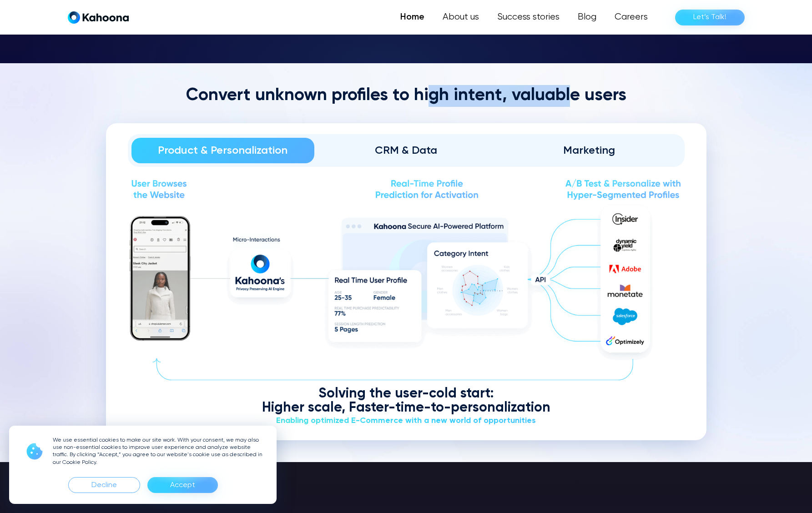  Describe the element at coordinates (406, 401) in the screenshot. I see `div: Solving the user-cold start: Higher scale, Faster-time-to-personalization` at that location.